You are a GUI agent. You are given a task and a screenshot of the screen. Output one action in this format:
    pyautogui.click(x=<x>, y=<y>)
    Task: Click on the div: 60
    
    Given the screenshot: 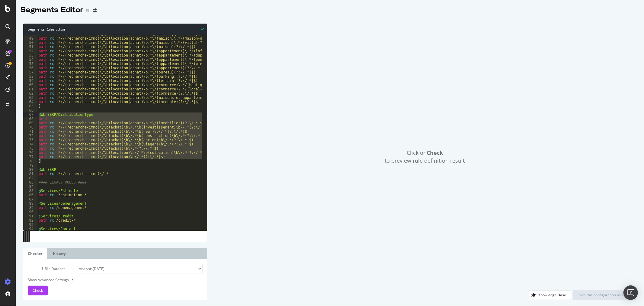 What is the action you would take?
    pyautogui.click(x=30, y=85)
    